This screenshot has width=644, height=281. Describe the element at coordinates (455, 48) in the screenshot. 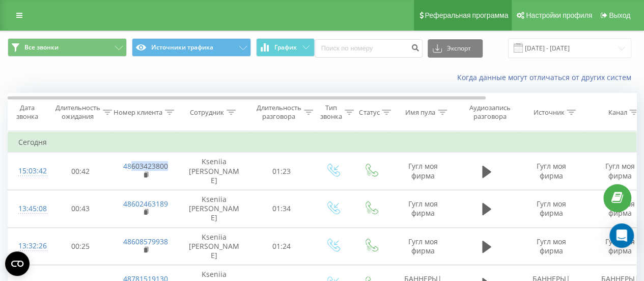

I see `button: Экспорт` at that location.